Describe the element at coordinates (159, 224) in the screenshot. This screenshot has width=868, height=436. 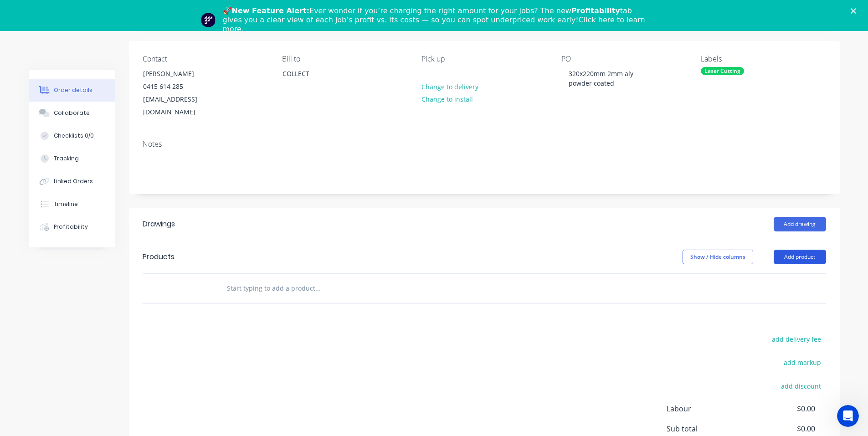
I see `div: Drawings` at that location.